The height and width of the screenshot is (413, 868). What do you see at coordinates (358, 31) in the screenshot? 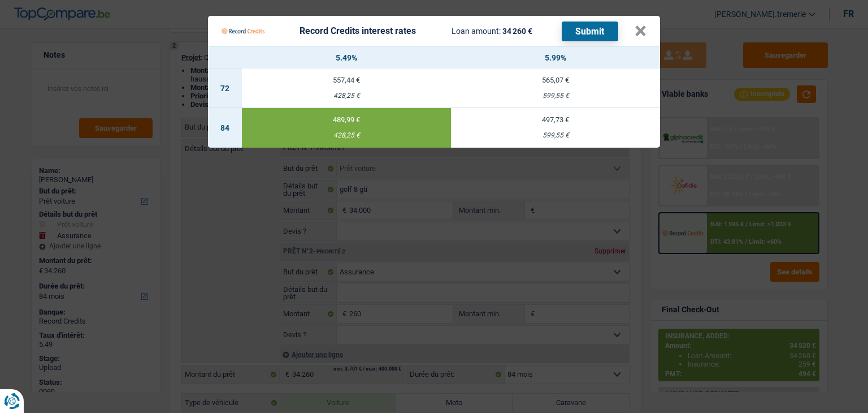
I see `div: Record Credits interest rates` at bounding box center [358, 31].